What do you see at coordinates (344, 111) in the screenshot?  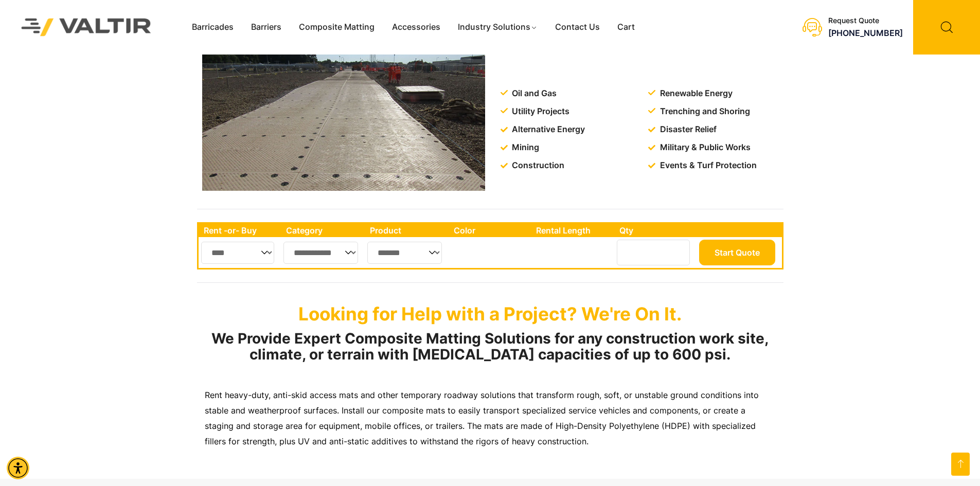 I see `img: A long, flat pathway made of interlocking panels stretches across a construction site, with worke...` at bounding box center [344, 111].